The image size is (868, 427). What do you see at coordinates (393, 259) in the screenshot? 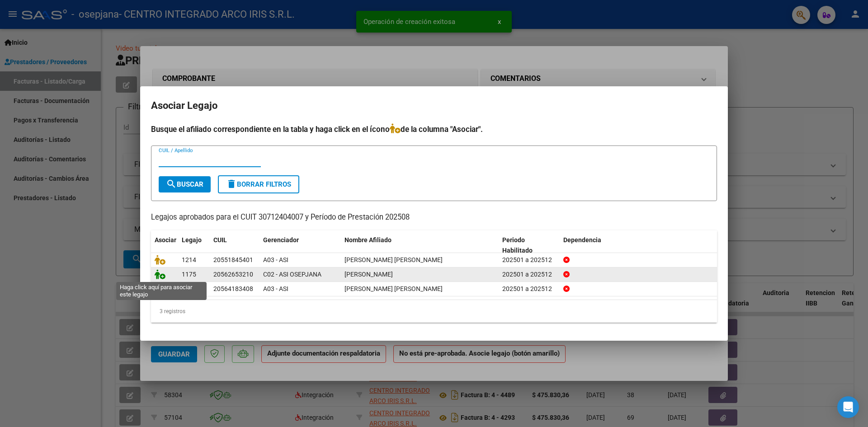
I see `span: CASTRO GUTIERREZ EMMANUEL` at bounding box center [393, 259].